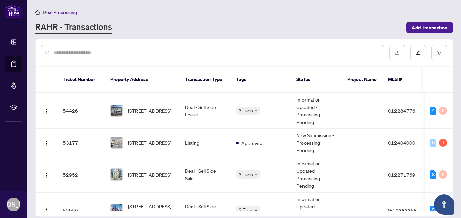  I want to click on div: 5, so click(433, 210).